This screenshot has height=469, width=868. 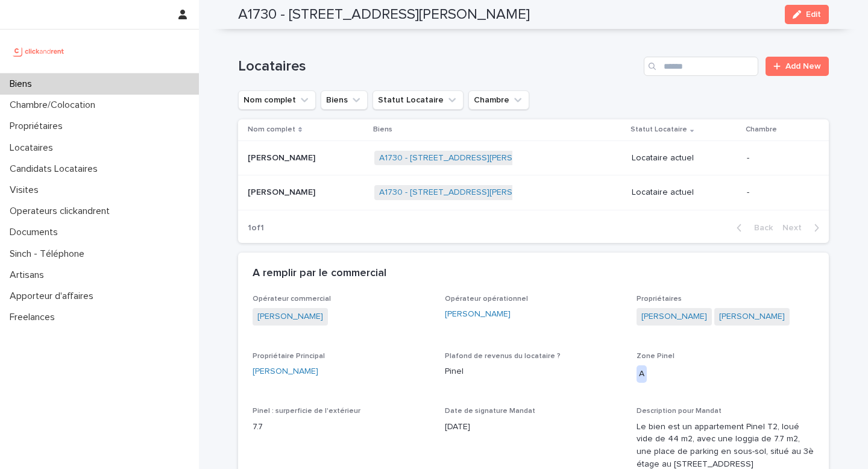 I want to click on p: Chambre/Colocation, so click(x=55, y=105).